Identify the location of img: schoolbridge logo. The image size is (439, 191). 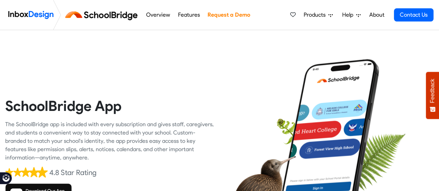
(103, 15).